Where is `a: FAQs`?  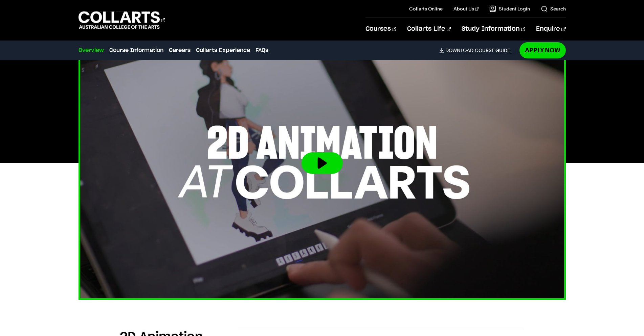 a: FAQs is located at coordinates (262, 51).